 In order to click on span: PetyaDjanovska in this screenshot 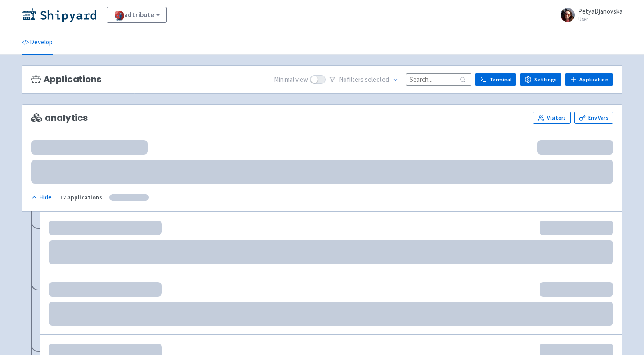, I will do `click(600, 11)`.